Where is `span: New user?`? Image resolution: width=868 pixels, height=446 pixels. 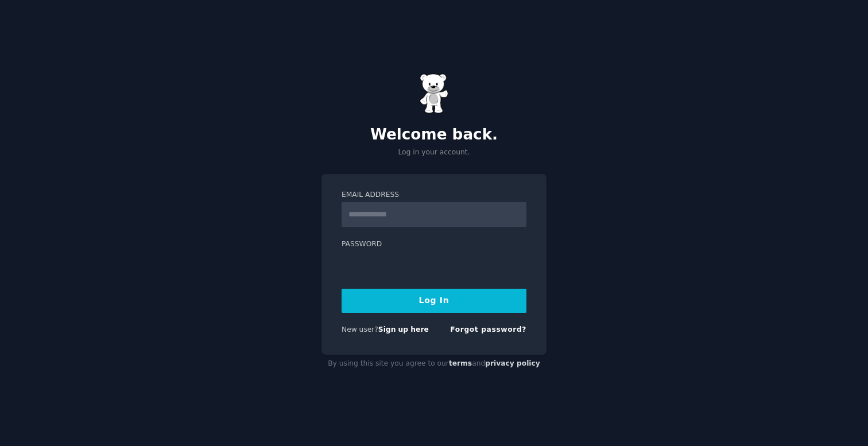
span: New user? is located at coordinates (360, 329).